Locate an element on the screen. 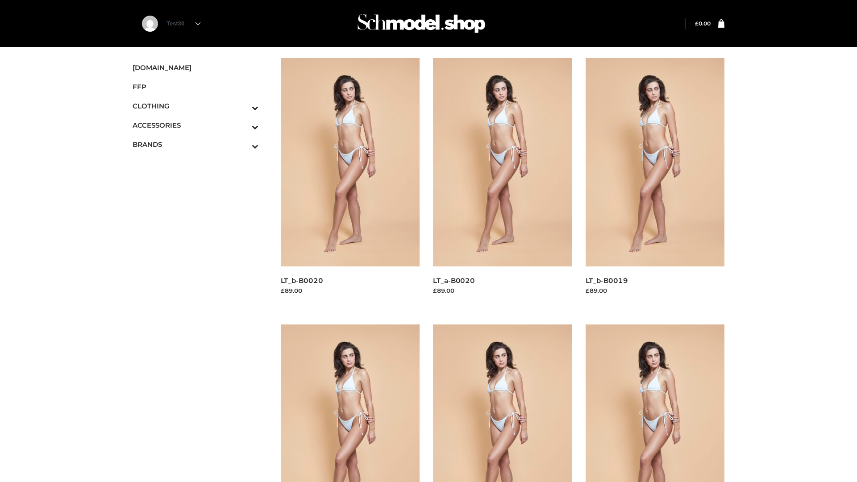 The height and width of the screenshot is (482, 857). img: Schmodel Admin 964 is located at coordinates (421, 23).